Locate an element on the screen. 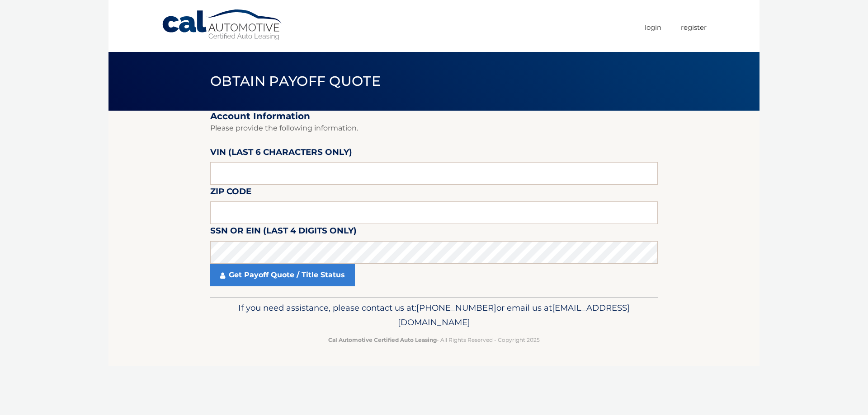  h2: Account Information is located at coordinates (434, 116).